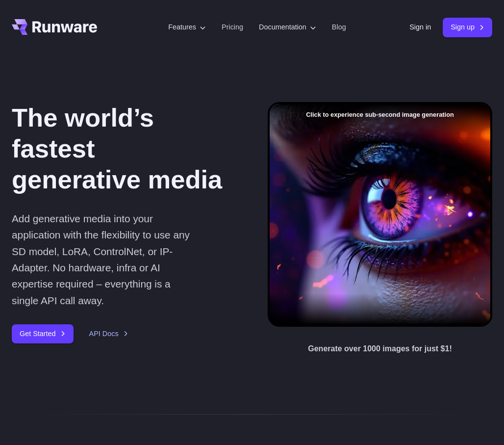 The image size is (504, 445). What do you see at coordinates (339, 27) in the screenshot?
I see `a: Blog` at bounding box center [339, 27].